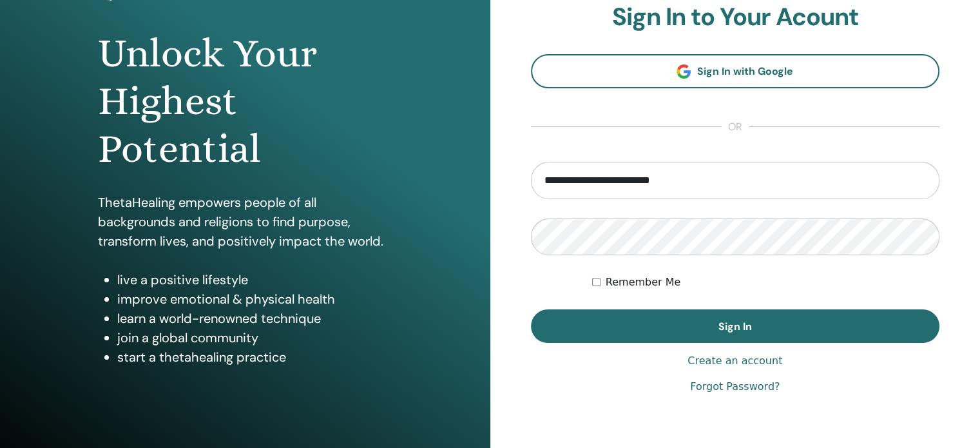 Image resolution: width=980 pixels, height=448 pixels. I want to click on span: or, so click(735, 127).